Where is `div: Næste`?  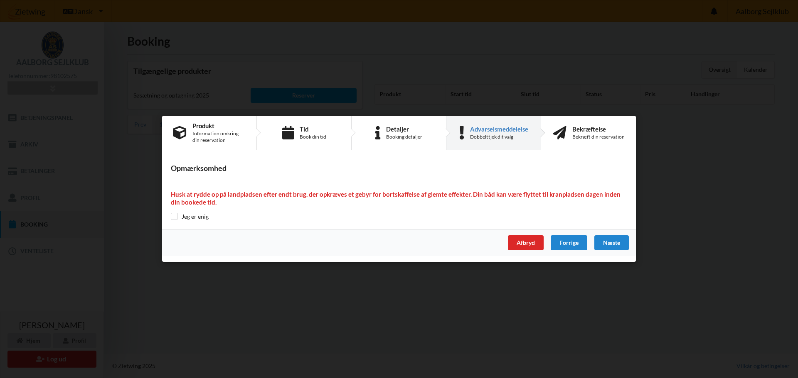
div: Næste is located at coordinates (611, 243).